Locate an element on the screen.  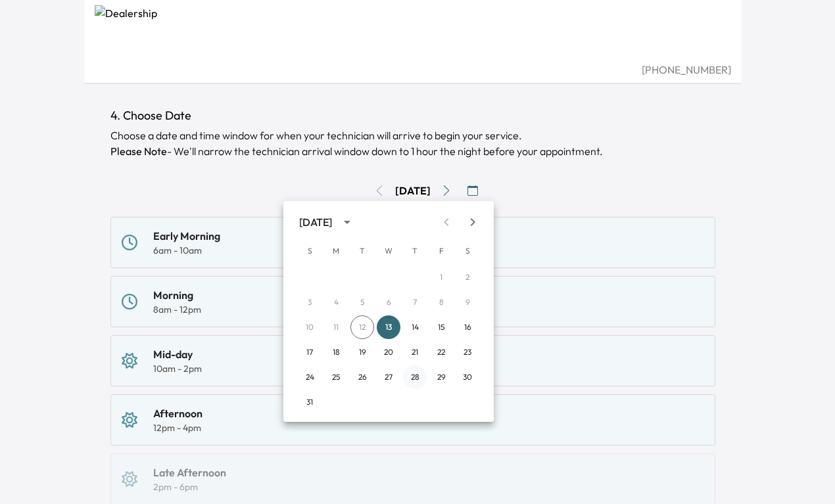
button: 22 is located at coordinates (441, 352).